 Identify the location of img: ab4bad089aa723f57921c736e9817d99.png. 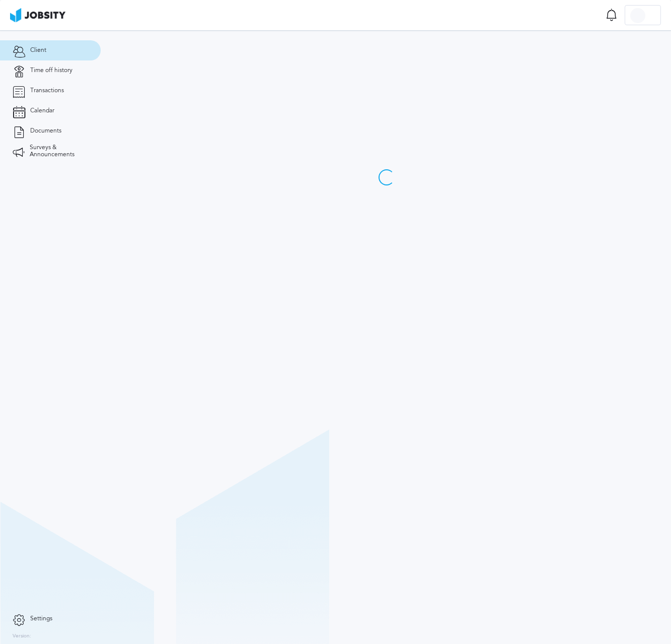
(38, 15).